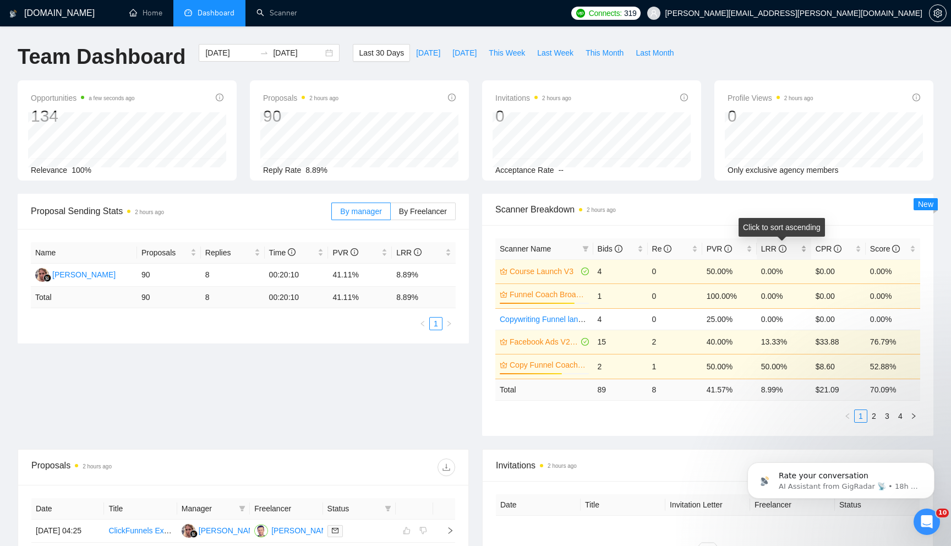 This screenshot has height=546, width=951. What do you see at coordinates (169, 253) in the screenshot?
I see `th: Proposals` at bounding box center [169, 253].